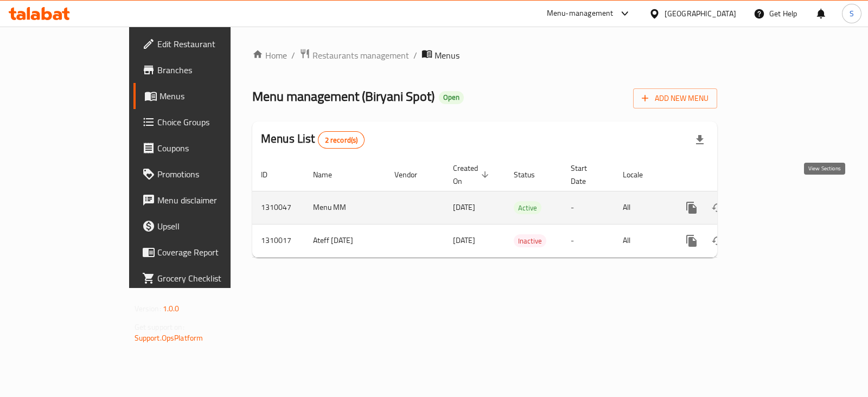 Image resolution: width=868 pixels, height=397 pixels. I want to click on span: Menu disclaimer, so click(211, 200).